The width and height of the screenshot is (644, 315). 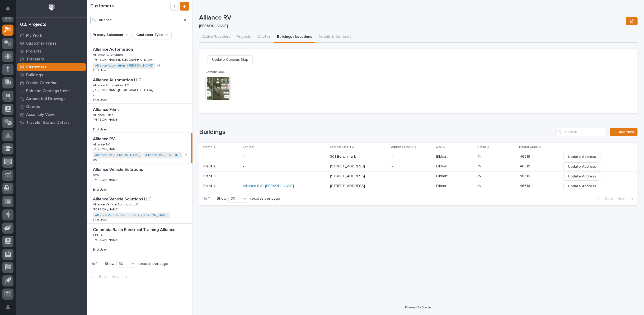 What do you see at coordinates (41, 83) in the screenshot?
I see `p: Onsite Calendar` at bounding box center [41, 83].